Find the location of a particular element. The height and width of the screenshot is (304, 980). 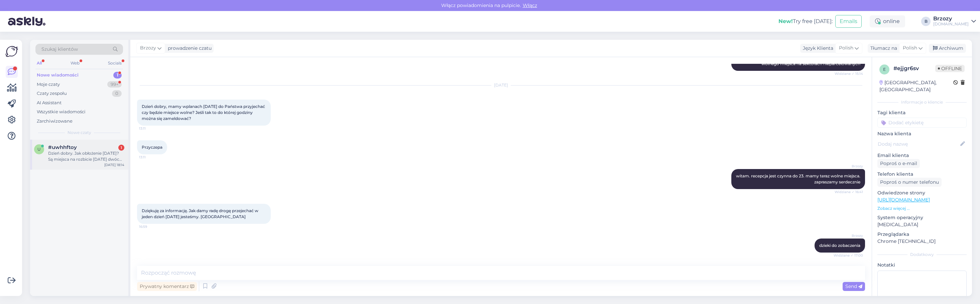

span: Send is located at coordinates (853, 287).